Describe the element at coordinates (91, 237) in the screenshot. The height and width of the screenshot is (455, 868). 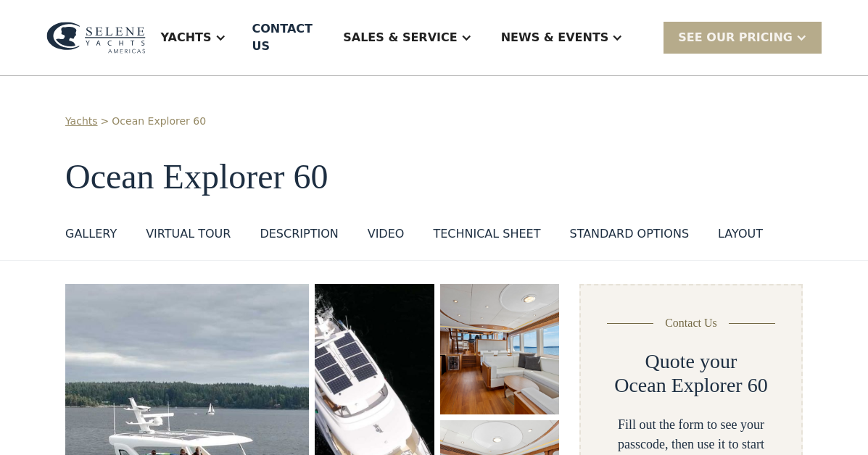
I see `a: GALLERY` at that location.